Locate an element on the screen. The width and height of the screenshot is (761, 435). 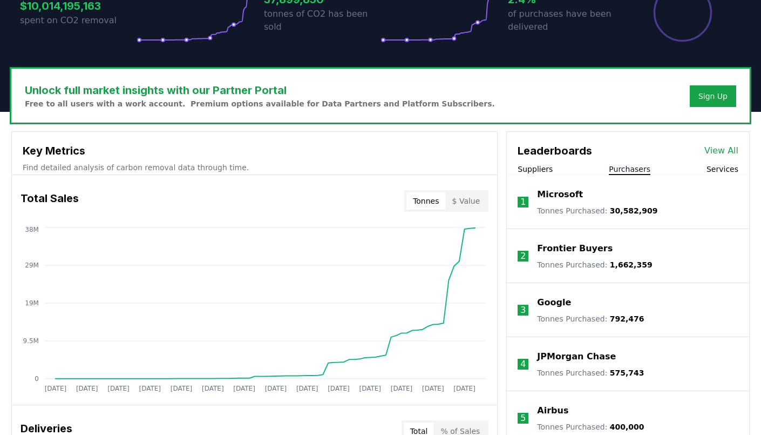
tspan: 29M is located at coordinates (32, 265).